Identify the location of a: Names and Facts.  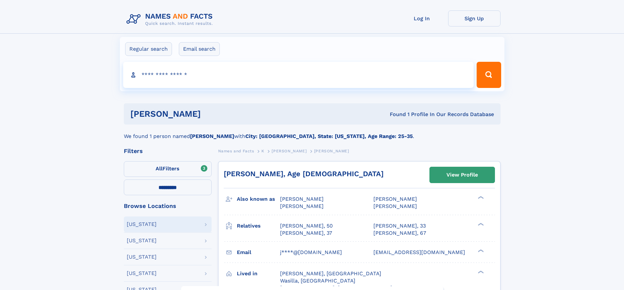
(236, 151).